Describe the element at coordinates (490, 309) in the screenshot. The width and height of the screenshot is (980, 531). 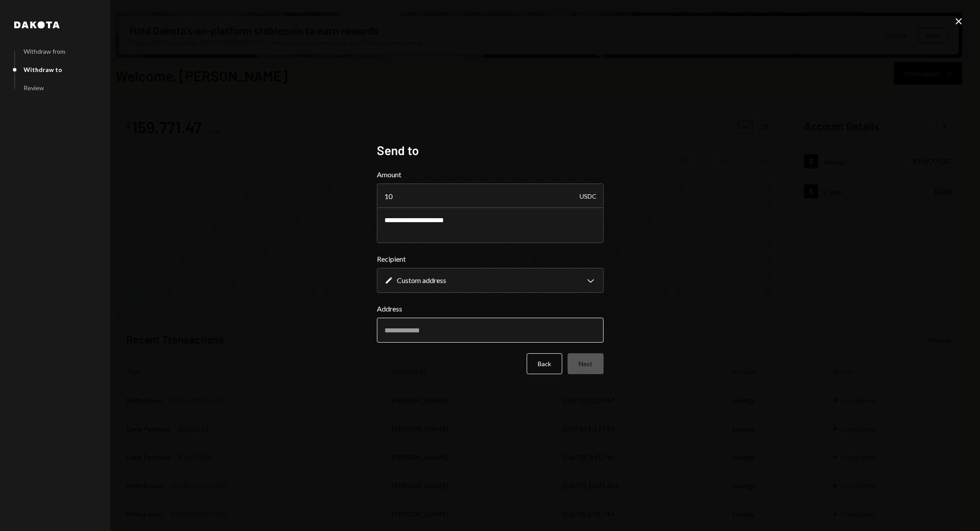
I see `label: Address` at that location.